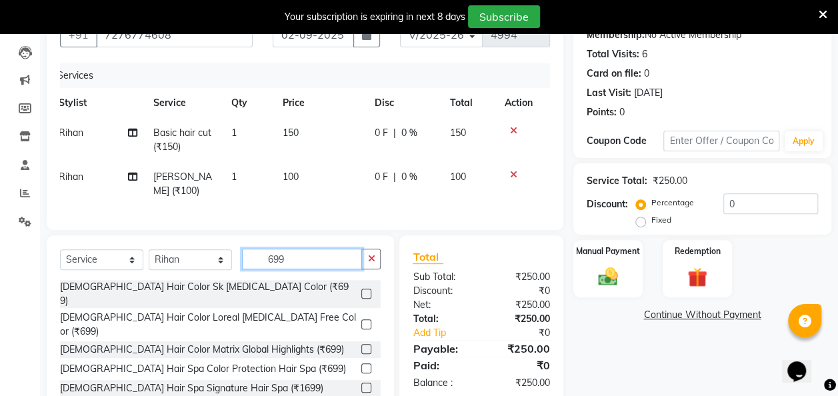 This screenshot has height=396, width=838. What do you see at coordinates (98, 103) in the screenshot?
I see `th: Stylist` at bounding box center [98, 103].